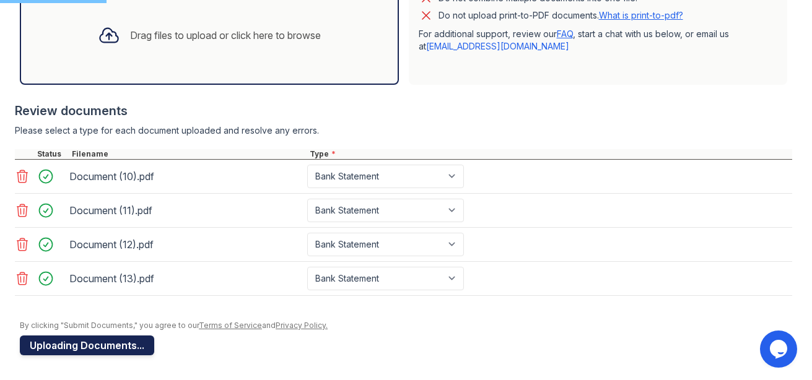 This screenshot has width=812, height=380. I want to click on a: FAQ, so click(565, 33).